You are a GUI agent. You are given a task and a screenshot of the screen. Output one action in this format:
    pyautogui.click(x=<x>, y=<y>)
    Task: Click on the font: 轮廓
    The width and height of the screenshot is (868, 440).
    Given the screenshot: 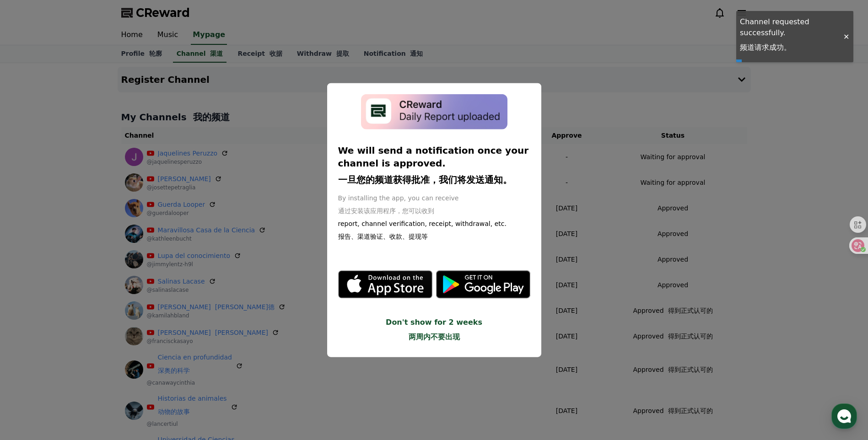 What is the action you would take?
    pyautogui.click(x=156, y=53)
    